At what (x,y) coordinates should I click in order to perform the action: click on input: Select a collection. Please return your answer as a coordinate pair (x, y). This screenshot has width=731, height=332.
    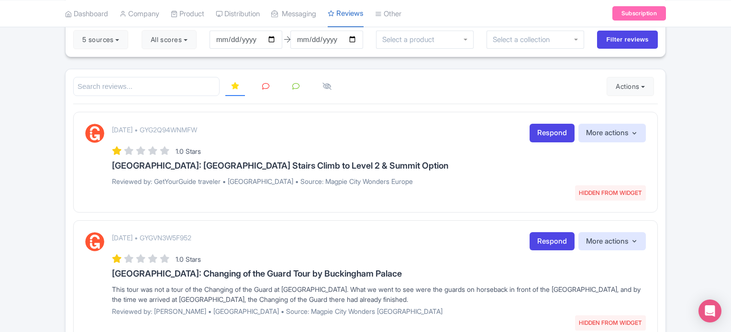
    Looking at the image, I should click on (524, 40).